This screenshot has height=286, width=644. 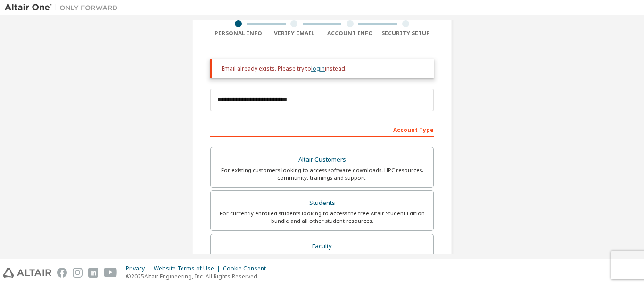 What do you see at coordinates (322, 217) in the screenshot?
I see `div: For currently enrolled students looking to access the free Altair Student Edition bundle and all ...` at bounding box center [322, 217].